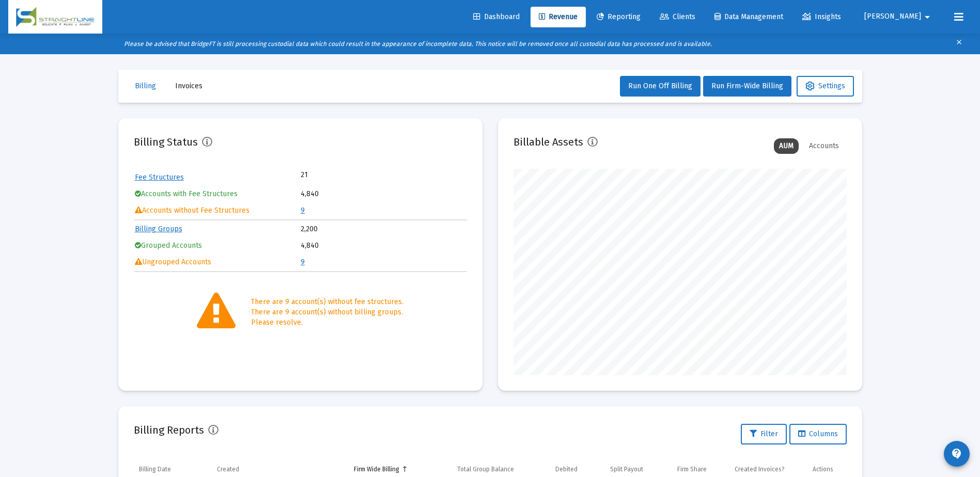  What do you see at coordinates (217, 246) in the screenshot?
I see `td: Grouped Accounts` at bounding box center [217, 246].